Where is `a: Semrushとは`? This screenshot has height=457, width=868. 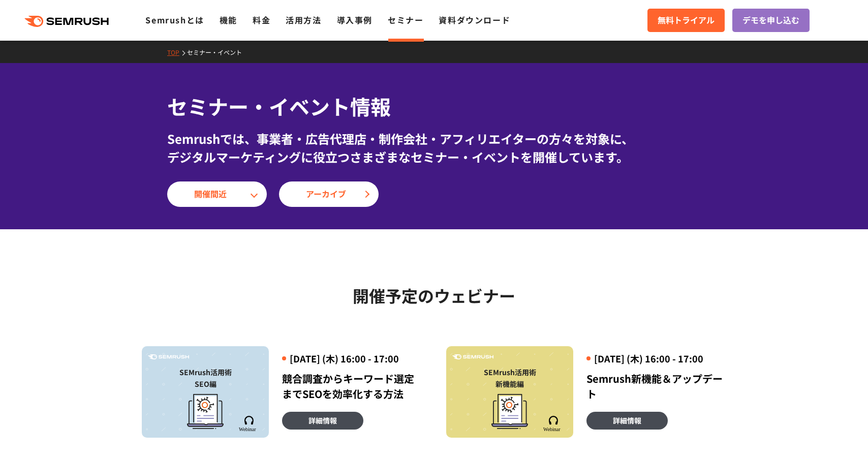 a: Semrushとは is located at coordinates (174, 20).